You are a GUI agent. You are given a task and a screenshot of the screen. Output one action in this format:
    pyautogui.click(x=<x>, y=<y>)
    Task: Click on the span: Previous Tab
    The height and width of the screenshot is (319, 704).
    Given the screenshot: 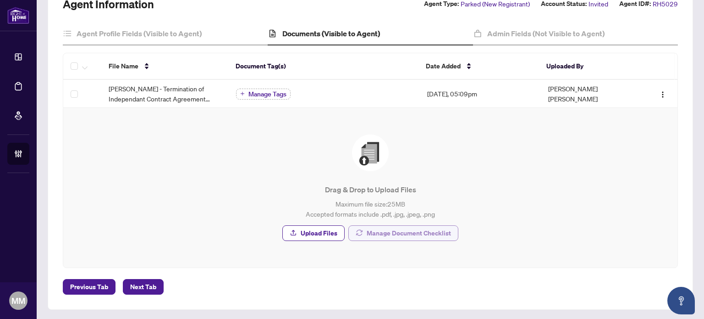 What is the action you would take?
    pyautogui.click(x=89, y=286)
    